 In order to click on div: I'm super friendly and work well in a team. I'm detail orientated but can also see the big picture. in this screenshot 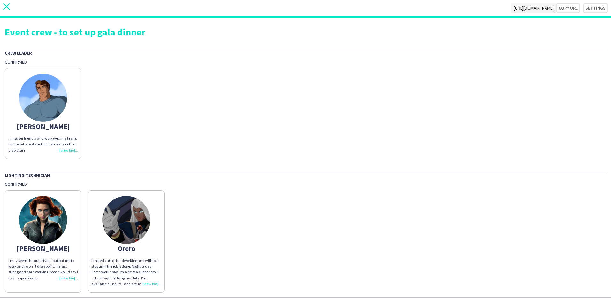, I will do `click(43, 144)`.